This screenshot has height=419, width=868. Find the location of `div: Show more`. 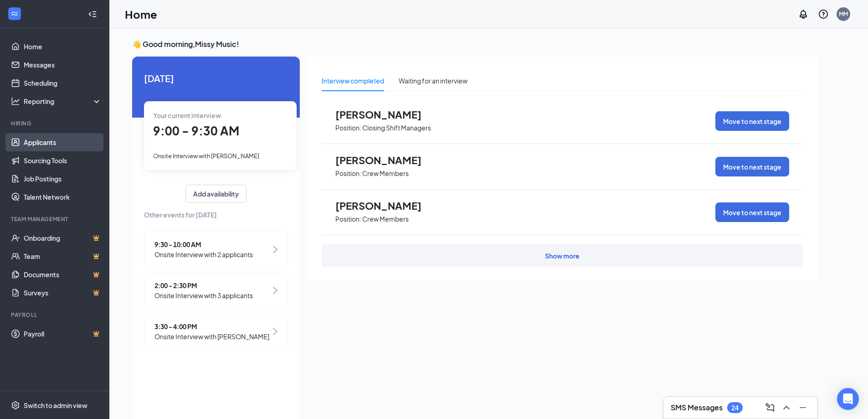

div: Show more is located at coordinates (562, 256).